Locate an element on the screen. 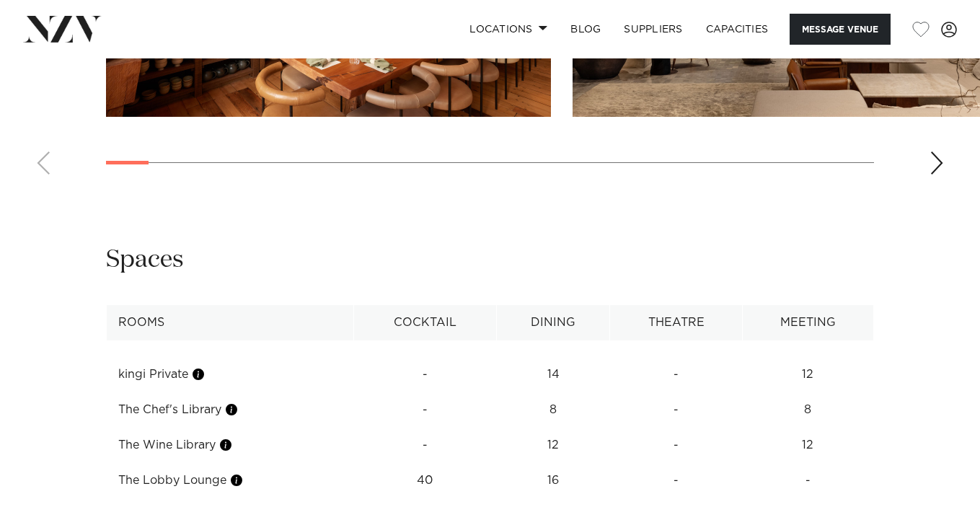 Image resolution: width=980 pixels, height=507 pixels. td: 14 is located at coordinates (553, 374).